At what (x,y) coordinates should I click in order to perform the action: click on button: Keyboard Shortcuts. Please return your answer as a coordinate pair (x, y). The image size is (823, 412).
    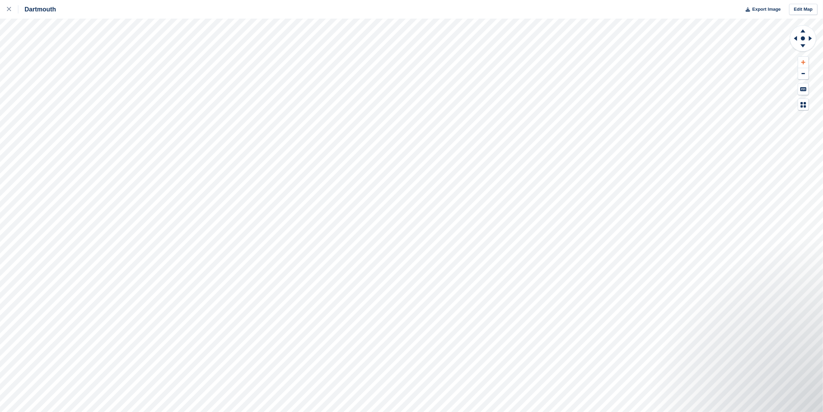
    Looking at the image, I should click on (803, 89).